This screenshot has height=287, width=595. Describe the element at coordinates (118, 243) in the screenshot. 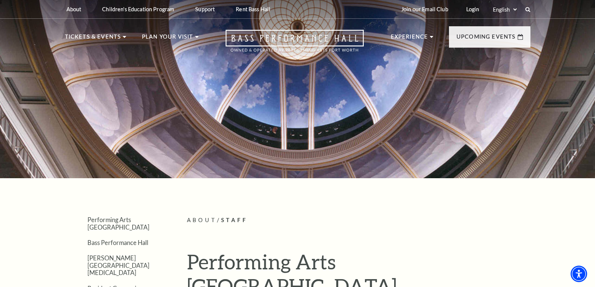

I see `a: Bass Performance Hall` at that location.